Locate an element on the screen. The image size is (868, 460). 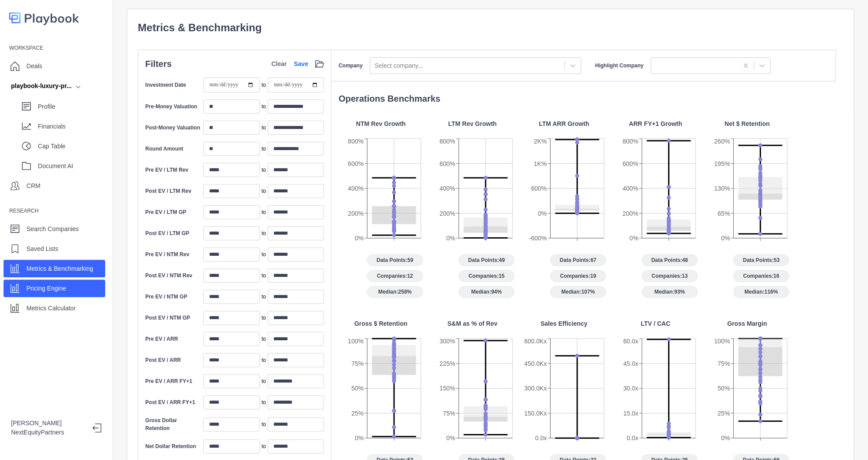
p: Net $ Retention is located at coordinates (747, 124).